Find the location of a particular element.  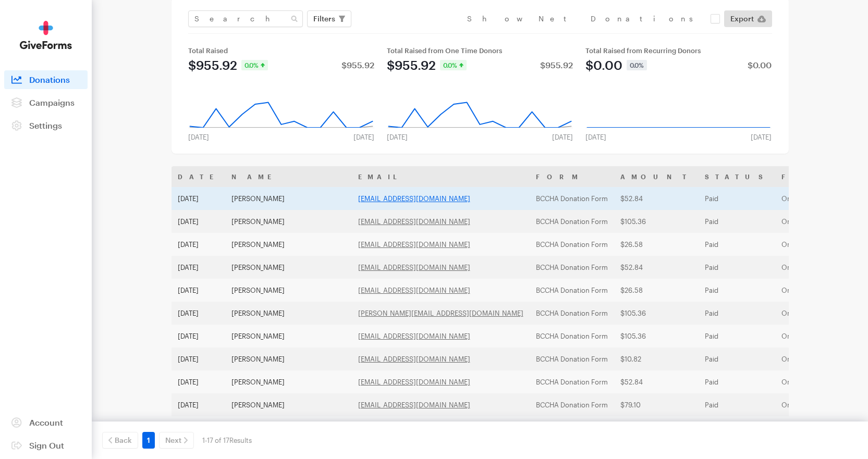

a: Account is located at coordinates (46, 423).